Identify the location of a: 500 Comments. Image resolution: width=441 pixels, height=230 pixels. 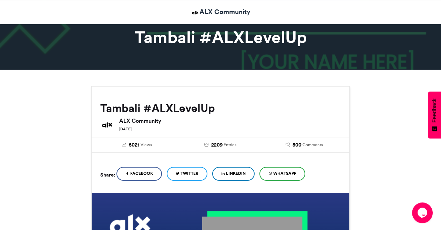
(304, 145).